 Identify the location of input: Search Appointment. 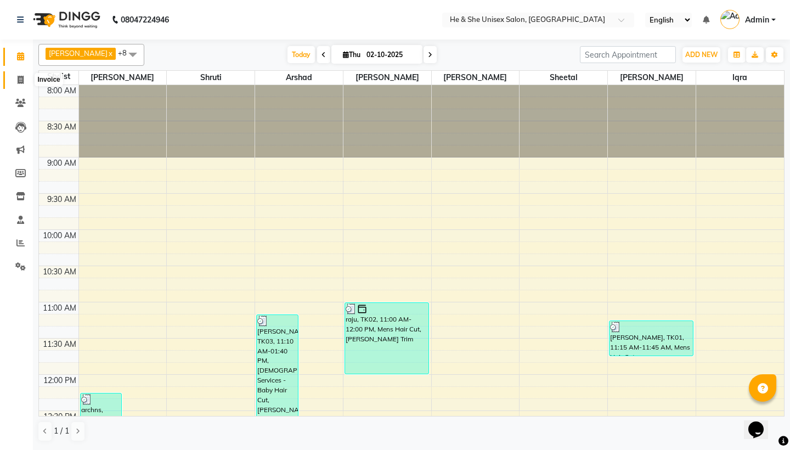
(628, 54).